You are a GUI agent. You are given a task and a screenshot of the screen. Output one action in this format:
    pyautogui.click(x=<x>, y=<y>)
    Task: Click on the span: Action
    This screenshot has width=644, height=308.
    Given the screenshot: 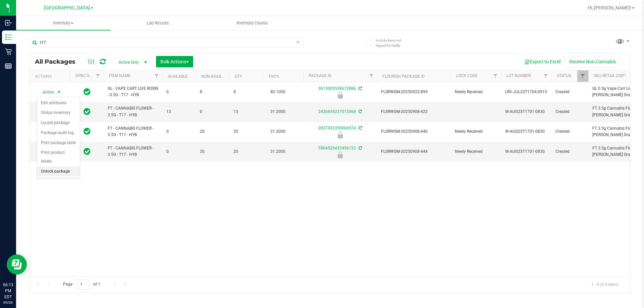 What is the action you would take?
    pyautogui.click(x=46, y=92)
    